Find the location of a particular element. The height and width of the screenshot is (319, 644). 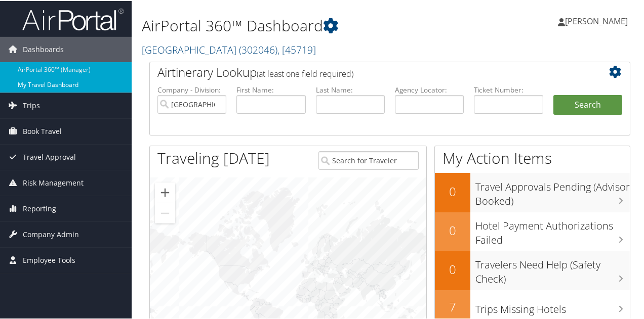

button: Zoom in is located at coordinates (165, 192).